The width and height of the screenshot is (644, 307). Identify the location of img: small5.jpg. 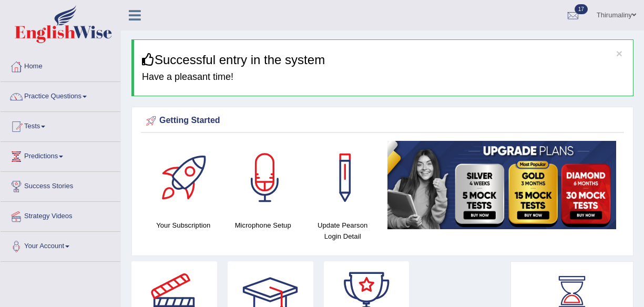
(501, 185).